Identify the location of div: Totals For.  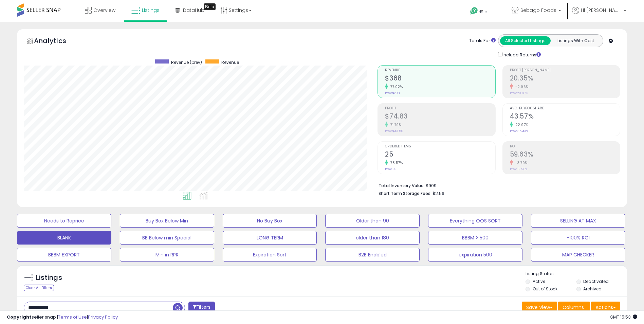
(482, 41).